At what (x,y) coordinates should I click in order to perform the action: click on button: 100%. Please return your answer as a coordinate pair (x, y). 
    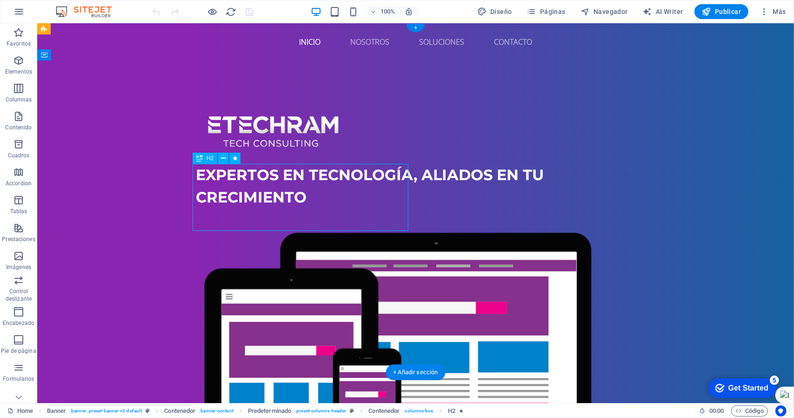
    Looking at the image, I should click on (383, 12).